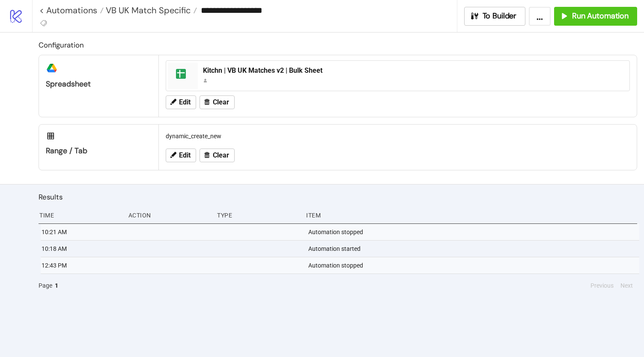  What do you see at coordinates (258, 215) in the screenshot?
I see `div: Type` at bounding box center [258, 215].